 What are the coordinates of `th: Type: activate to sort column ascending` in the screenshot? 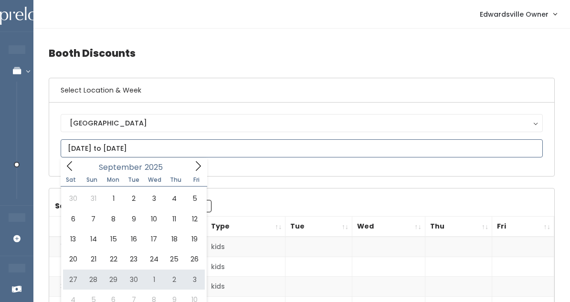 It's located at (245, 227).